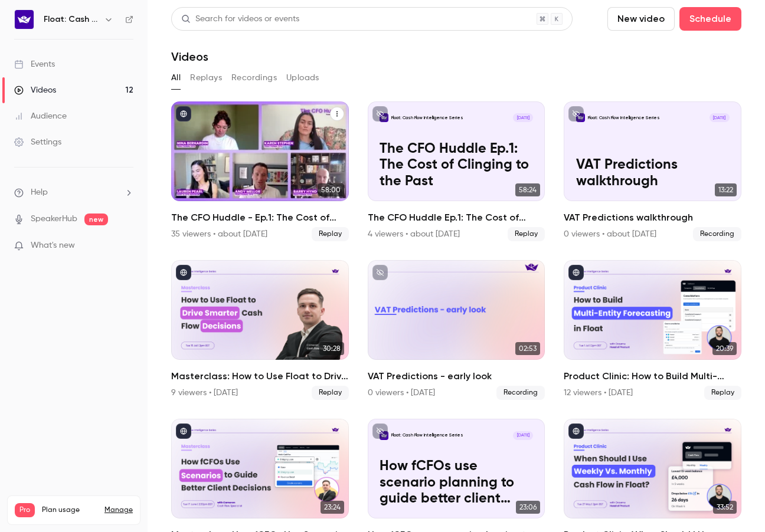  Describe the element at coordinates (254, 78) in the screenshot. I see `button: Recordings` at that location.